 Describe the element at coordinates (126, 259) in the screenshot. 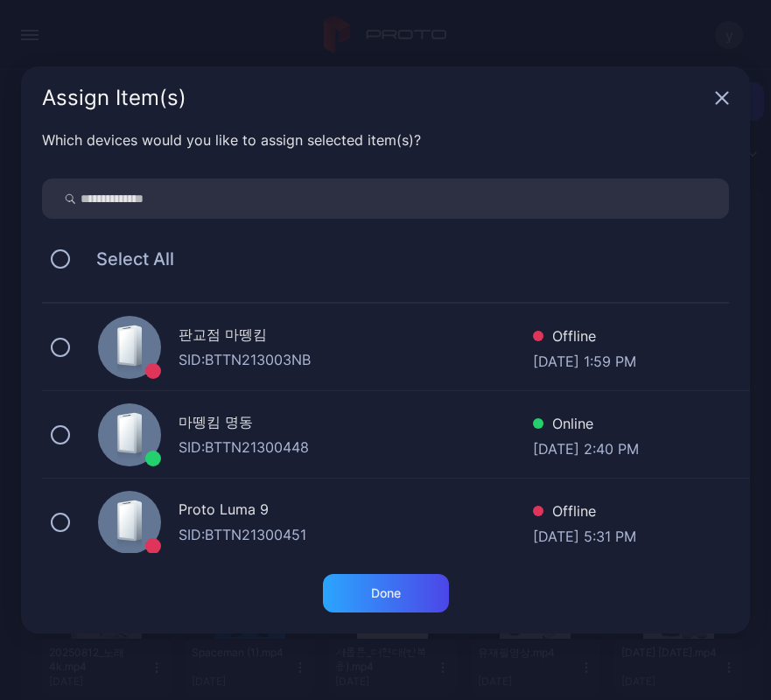

I see `span: Select All` at that location.